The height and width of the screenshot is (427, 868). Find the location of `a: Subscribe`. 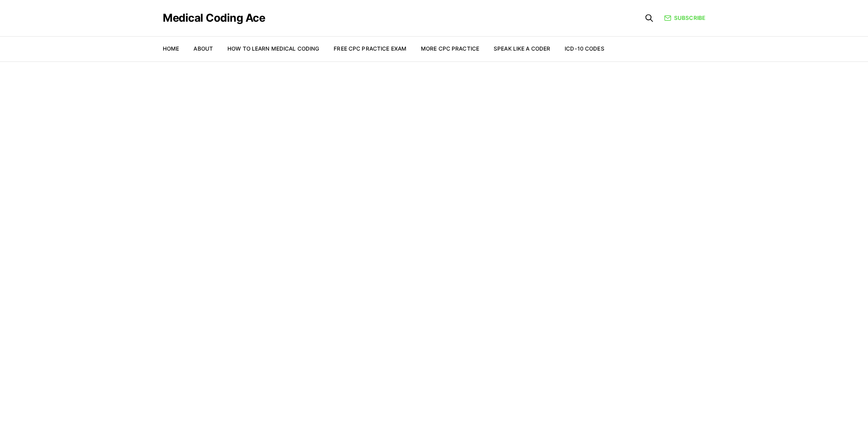

a: Subscribe is located at coordinates (684, 18).